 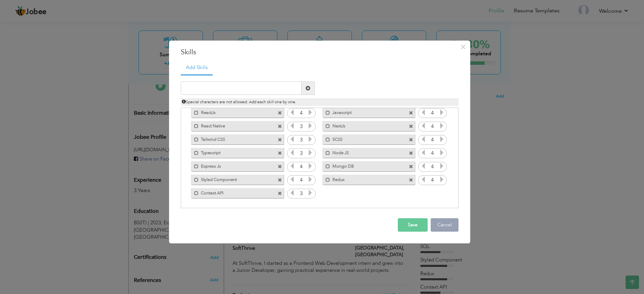 I want to click on button: Save, so click(x=412, y=225).